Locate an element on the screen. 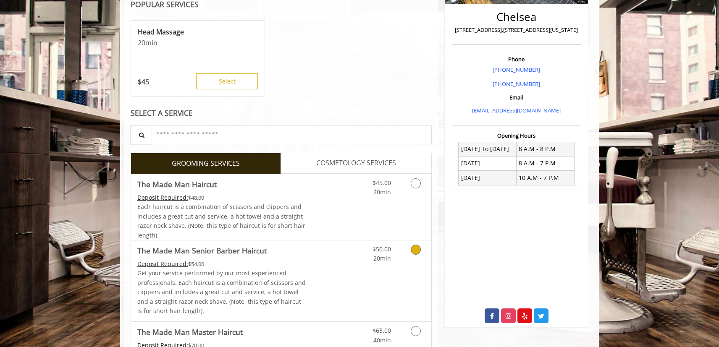 The image size is (719, 347). button: Select is located at coordinates (227, 81).